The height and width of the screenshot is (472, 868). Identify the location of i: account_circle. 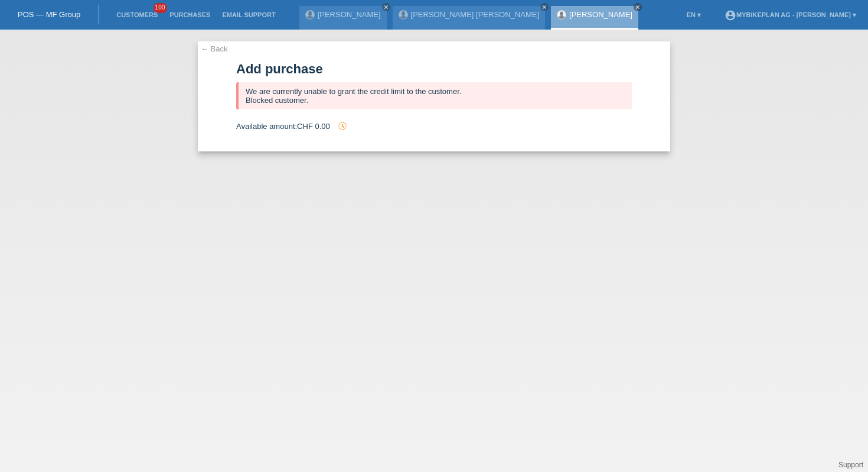
(731, 15).